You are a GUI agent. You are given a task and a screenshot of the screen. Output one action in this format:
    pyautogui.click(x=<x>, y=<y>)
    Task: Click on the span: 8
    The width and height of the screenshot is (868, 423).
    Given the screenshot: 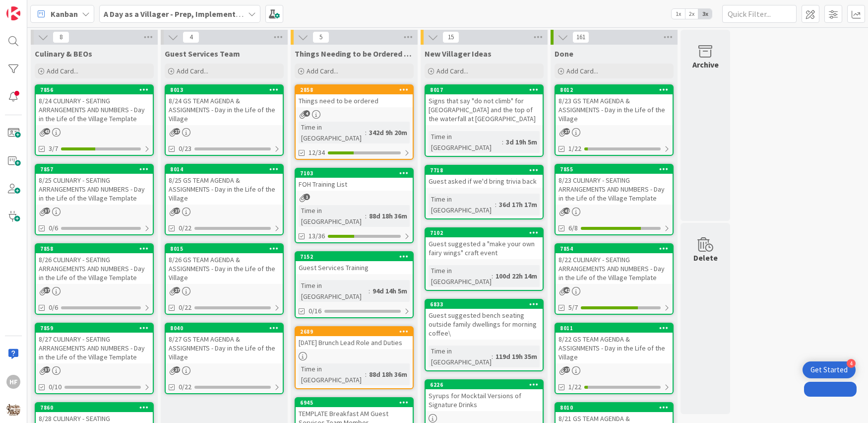 What is the action you would take?
    pyautogui.click(x=61, y=37)
    